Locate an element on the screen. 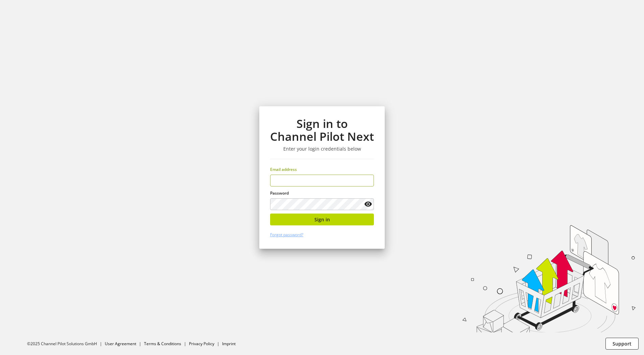  span: Support is located at coordinates (622, 344).